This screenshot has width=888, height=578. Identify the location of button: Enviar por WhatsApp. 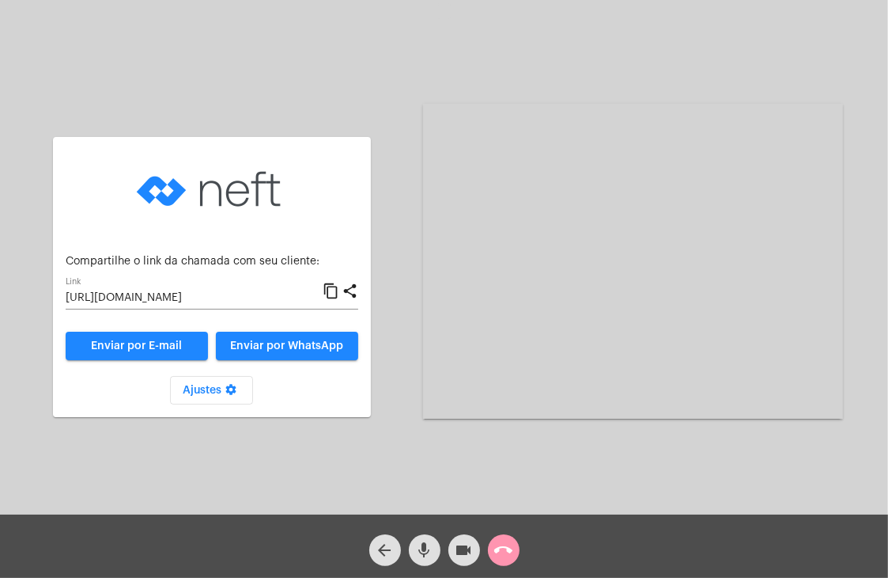
(287, 346).